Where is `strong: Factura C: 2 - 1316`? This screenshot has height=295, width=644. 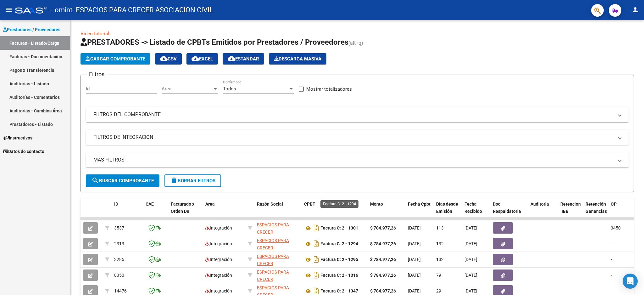
strong: Factura C: 2 - 1316 is located at coordinates (339, 275).